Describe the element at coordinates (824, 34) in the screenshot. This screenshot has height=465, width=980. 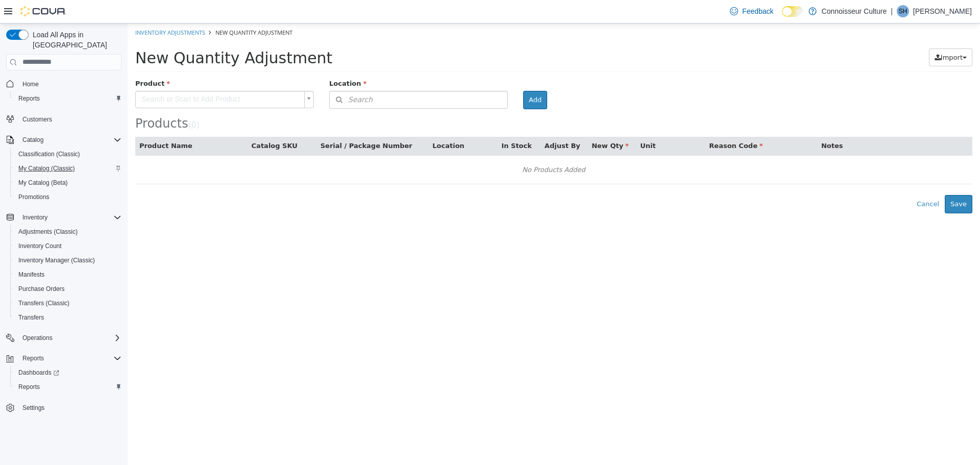
I see `span: Import` at that location.